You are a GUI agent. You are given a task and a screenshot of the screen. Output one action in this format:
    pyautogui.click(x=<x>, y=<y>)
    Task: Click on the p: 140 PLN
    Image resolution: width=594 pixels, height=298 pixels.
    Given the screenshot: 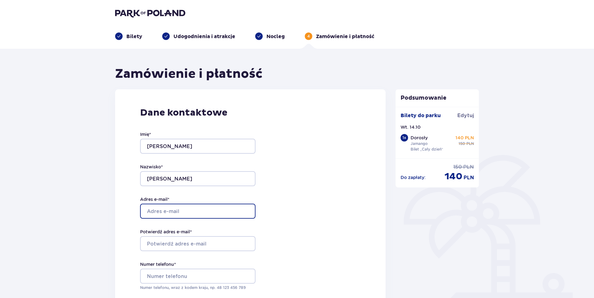 What is the action you would take?
    pyautogui.click(x=465, y=138)
    